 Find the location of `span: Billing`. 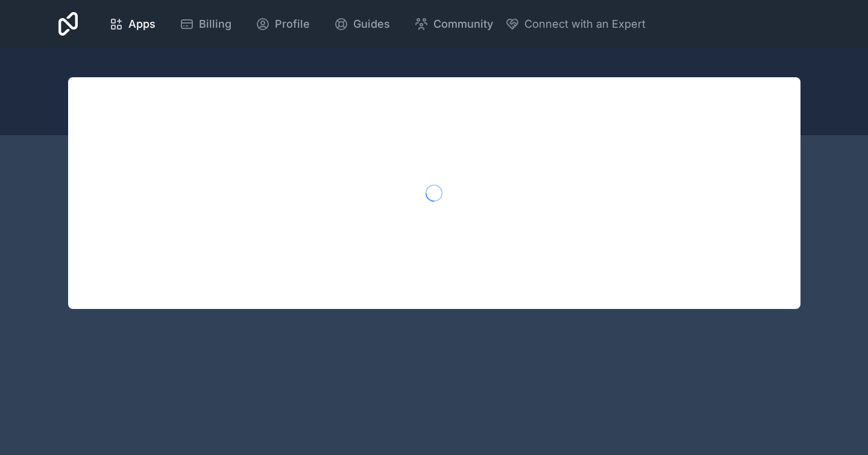

span: Billing is located at coordinates (216, 24).